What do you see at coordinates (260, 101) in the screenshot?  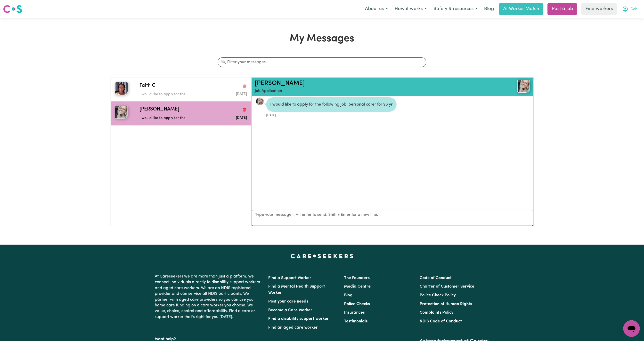 I see `a: View Julia B's profile` at bounding box center [260, 101].